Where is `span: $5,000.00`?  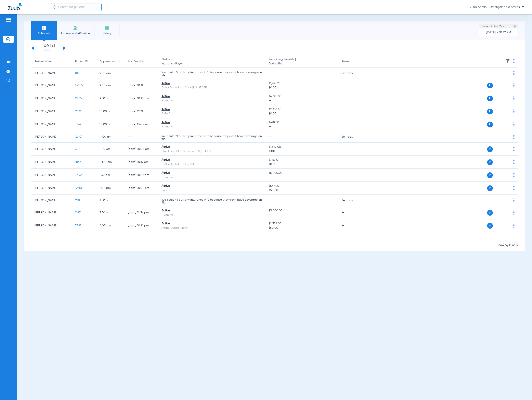
span: $5,000.00 is located at coordinates (302, 173).